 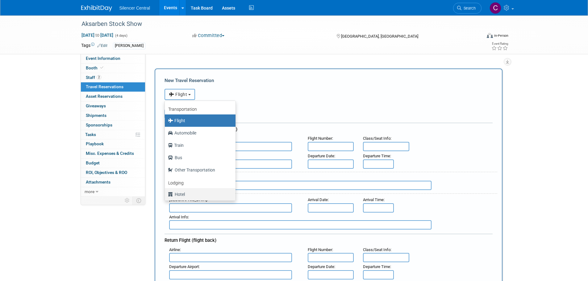 What do you see at coordinates (477, 37) in the screenshot?
I see `div: Event Format` at bounding box center [477, 37].